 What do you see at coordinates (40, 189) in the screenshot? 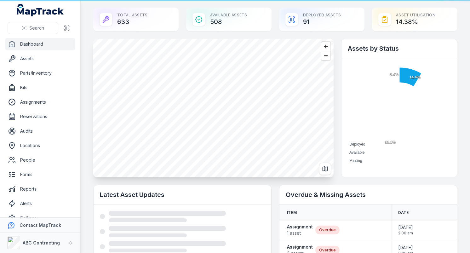
I see `a: Reports` at bounding box center [40, 189].